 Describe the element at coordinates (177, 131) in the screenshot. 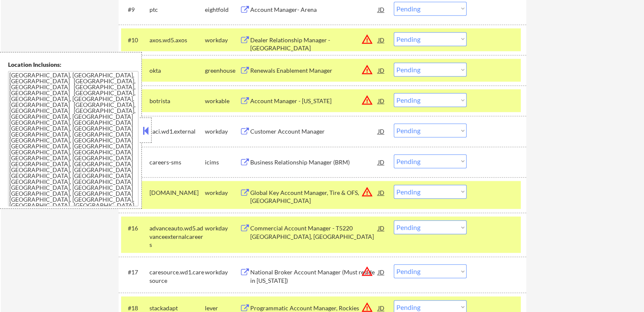

I see `div: caci.wd1.external` at that location.